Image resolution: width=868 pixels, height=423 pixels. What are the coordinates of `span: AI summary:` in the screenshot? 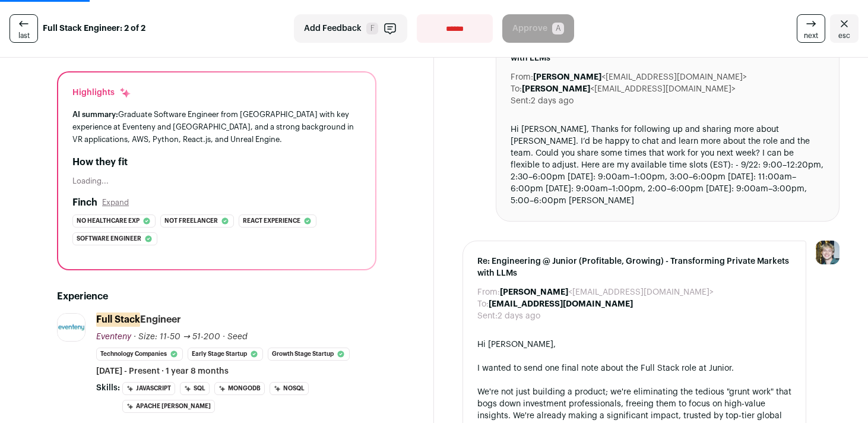 It's located at (95, 114).